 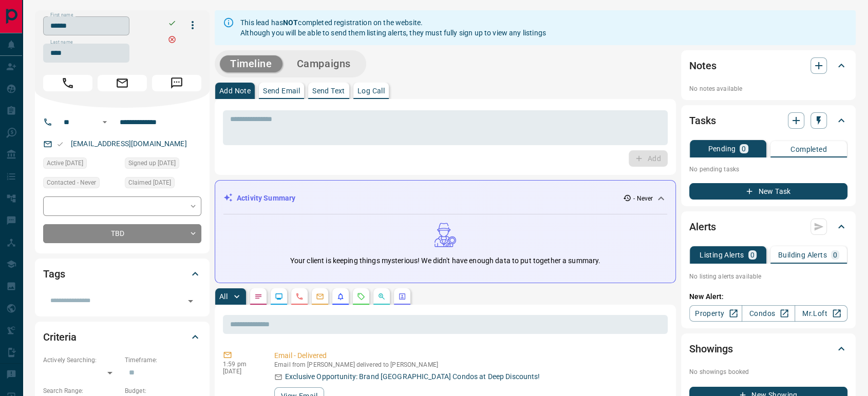 What do you see at coordinates (769, 65) in the screenshot?
I see `div: Notes` at bounding box center [769, 65].